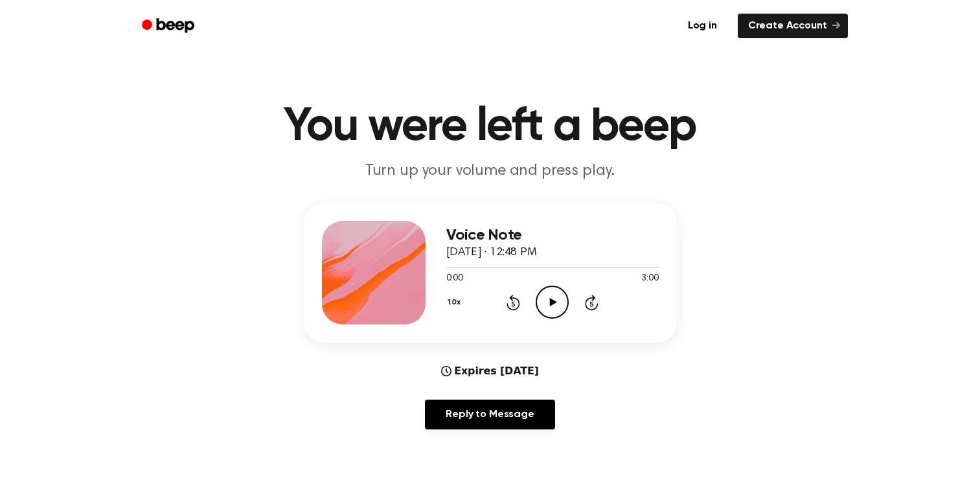 The width and height of the screenshot is (980, 478). Describe the element at coordinates (793, 26) in the screenshot. I see `a: Create Account` at that location.